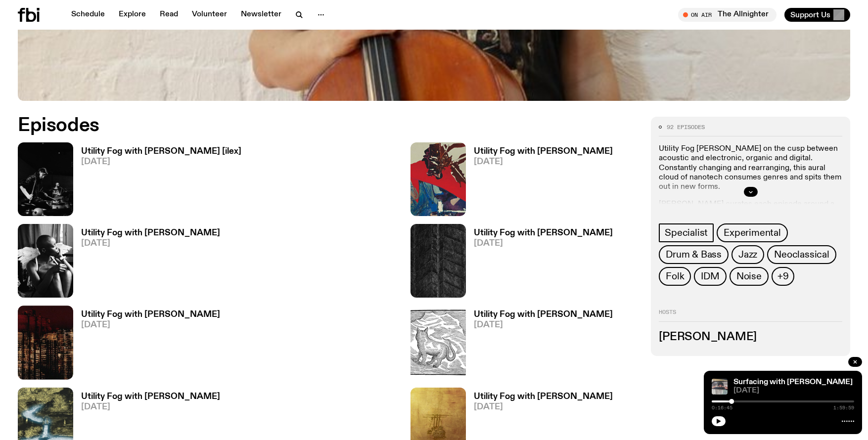 This screenshot has height=440, width=868. Describe the element at coordinates (88, 15) in the screenshot. I see `a: Schedule` at that location.